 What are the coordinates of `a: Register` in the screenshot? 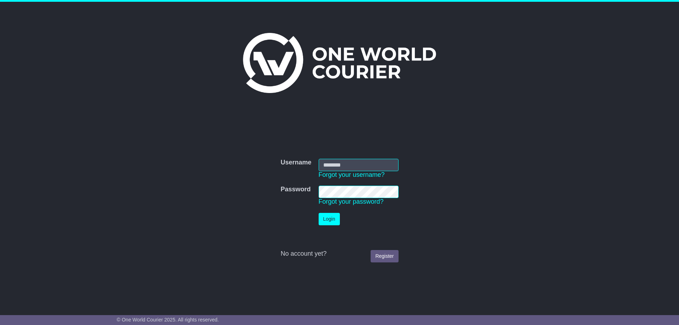 It's located at (384, 256).